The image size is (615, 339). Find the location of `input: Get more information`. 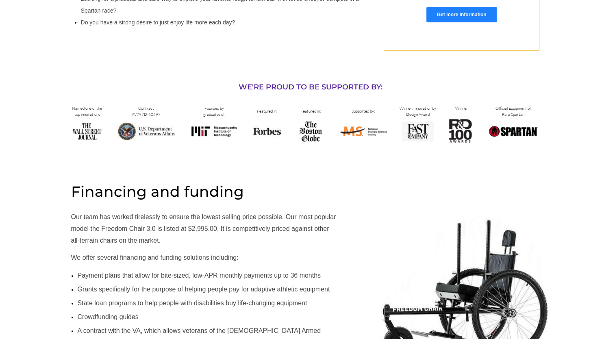

input: Get more information is located at coordinates (64, 204).